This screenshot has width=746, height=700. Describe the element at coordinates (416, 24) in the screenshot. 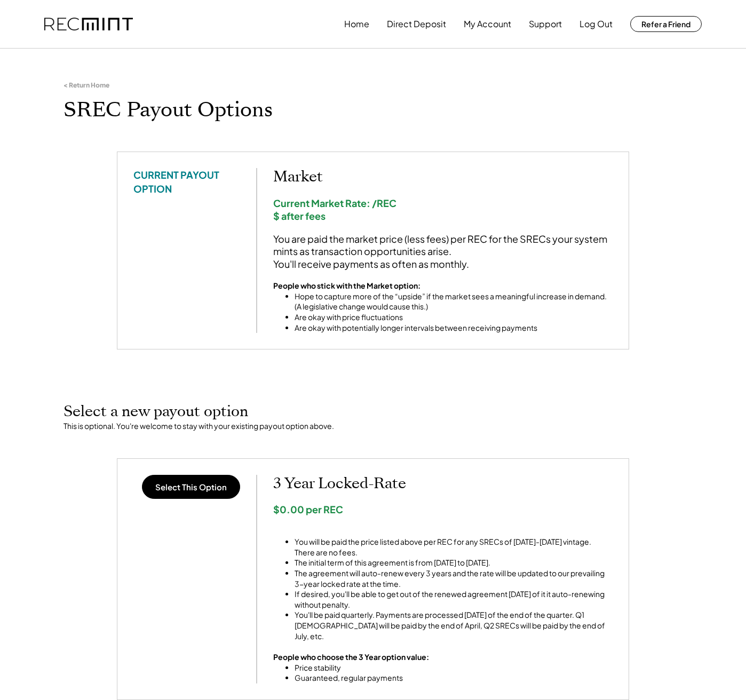

I see `button: Direct Deposit` at that location.